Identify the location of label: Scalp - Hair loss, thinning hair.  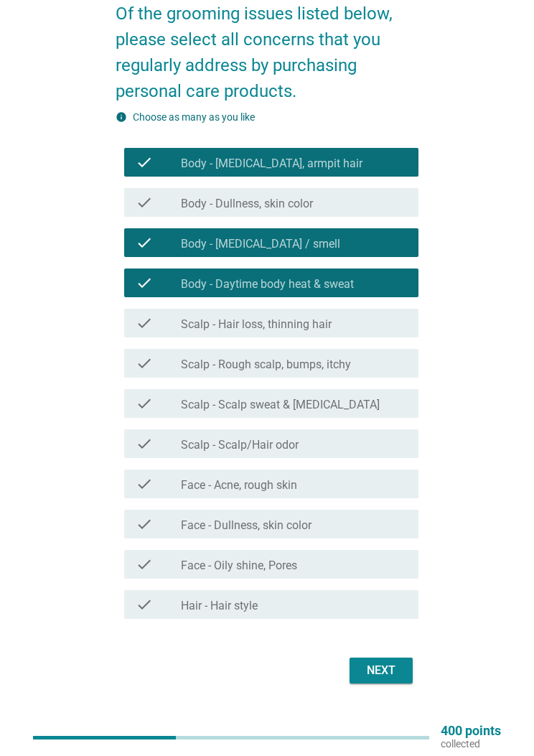
(256, 325).